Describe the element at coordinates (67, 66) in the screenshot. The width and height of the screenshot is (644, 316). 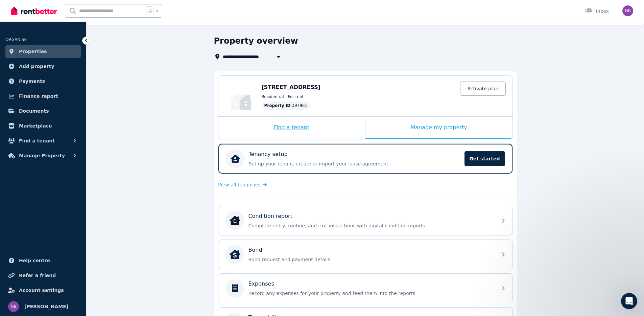
I see `p: How can we help?` at that location.